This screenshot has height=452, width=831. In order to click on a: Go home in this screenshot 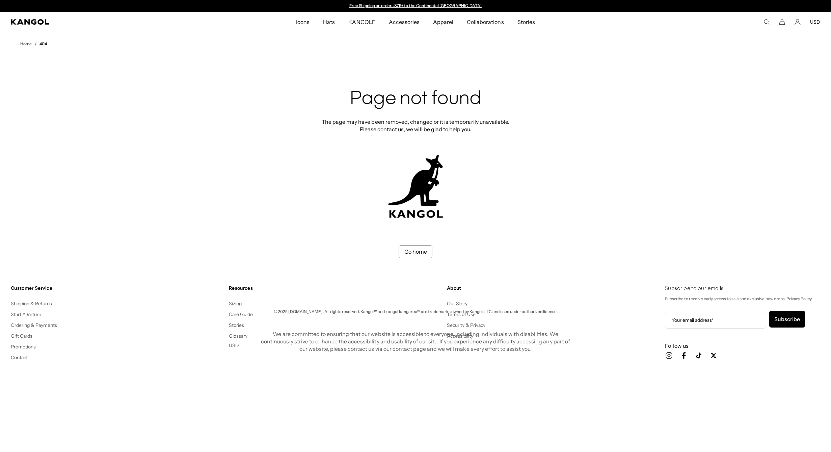, I will do `click(415, 252)`.